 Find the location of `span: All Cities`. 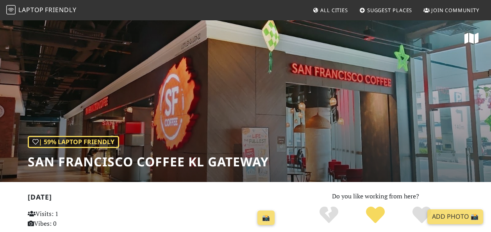

span: All Cities is located at coordinates (334, 10).